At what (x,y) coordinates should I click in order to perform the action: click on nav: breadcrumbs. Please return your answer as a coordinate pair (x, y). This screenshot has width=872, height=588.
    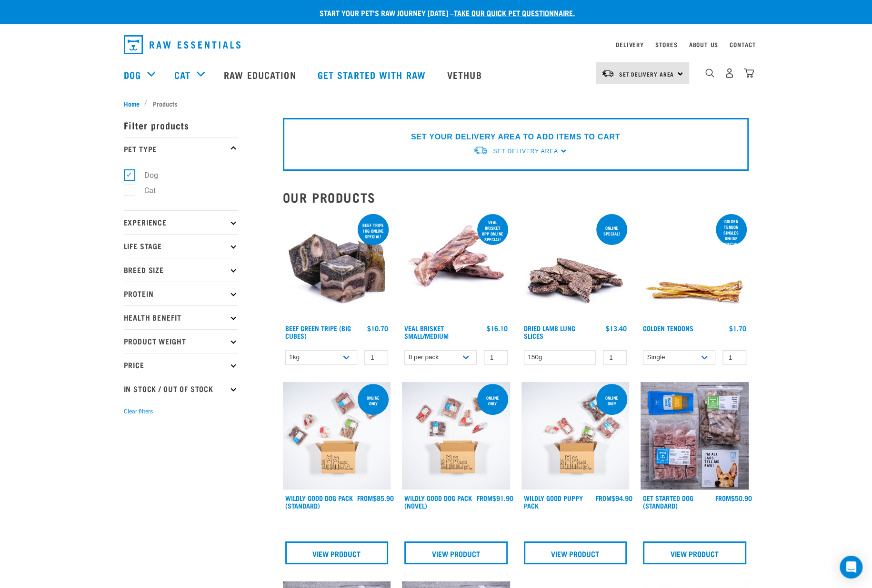
    Looking at the image, I should click on (436, 103).